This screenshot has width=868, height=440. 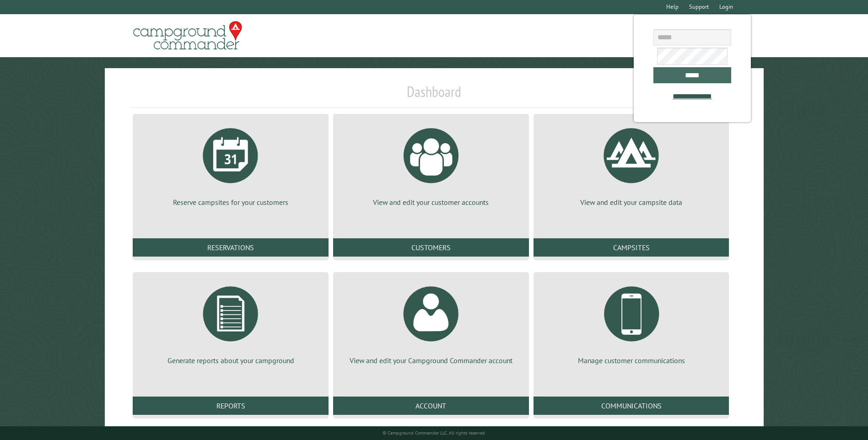 I want to click on a: View and edit your campsite data, so click(x=631, y=164).